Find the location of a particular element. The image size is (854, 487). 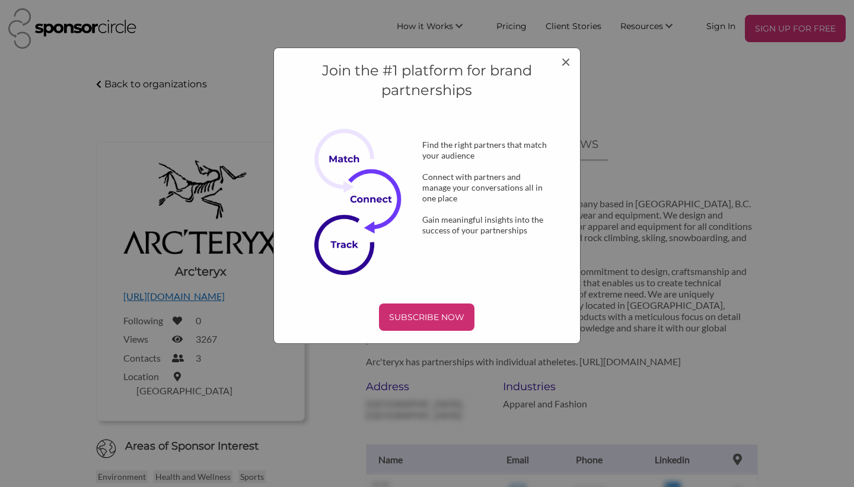

button: Close modal is located at coordinates (566, 61).